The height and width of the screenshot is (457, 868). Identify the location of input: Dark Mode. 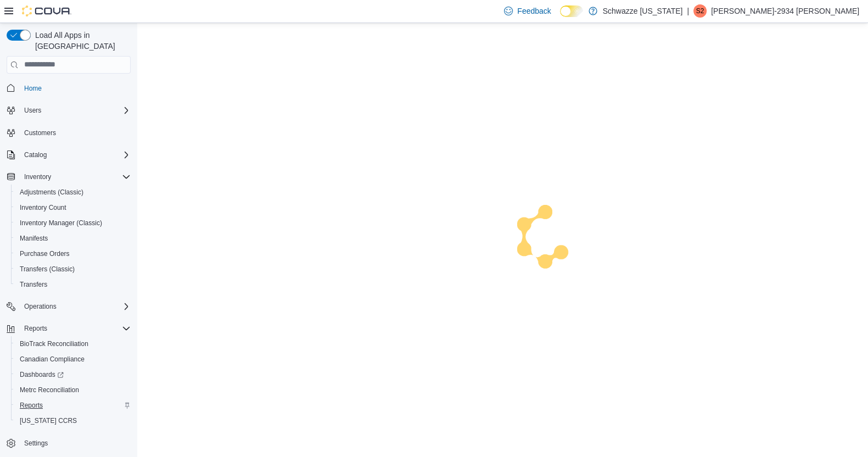
(572, 11).